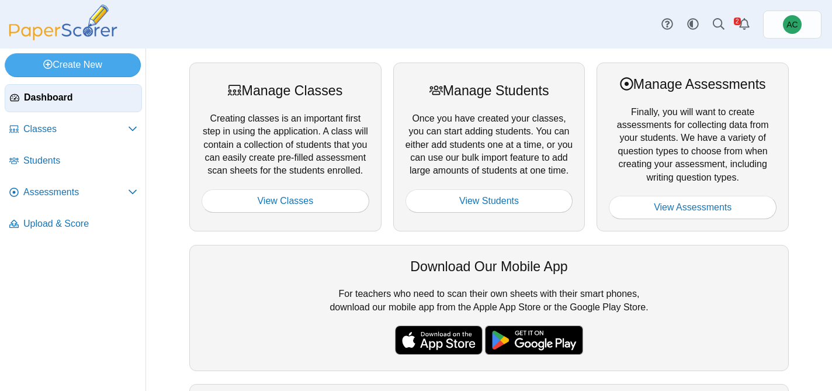 Image resolution: width=832 pixels, height=391 pixels. What do you see at coordinates (73, 130) in the screenshot?
I see `a: Classes` at bounding box center [73, 130].